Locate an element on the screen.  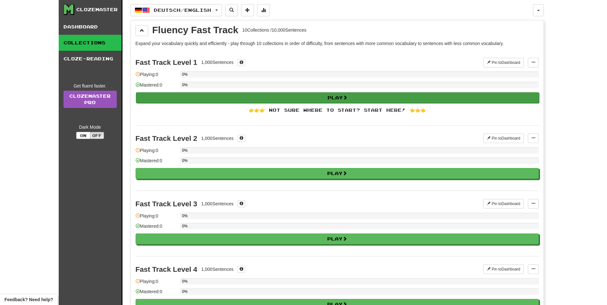
div: Fast Track Level 4 is located at coordinates (167, 269).